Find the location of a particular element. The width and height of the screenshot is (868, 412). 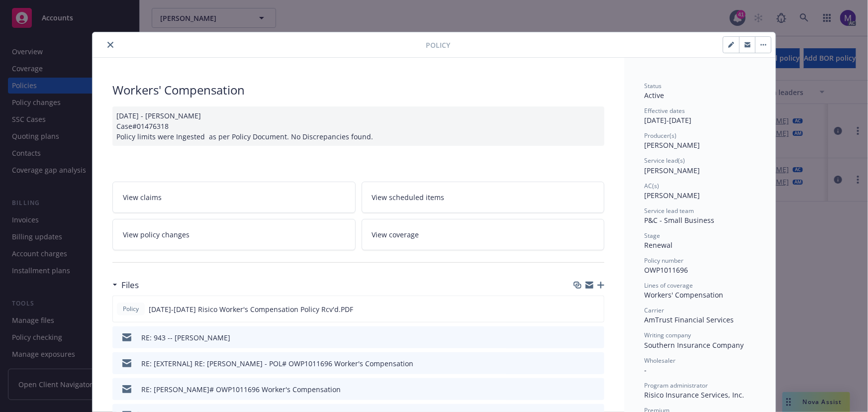

a: View claims is located at coordinates (234, 197).